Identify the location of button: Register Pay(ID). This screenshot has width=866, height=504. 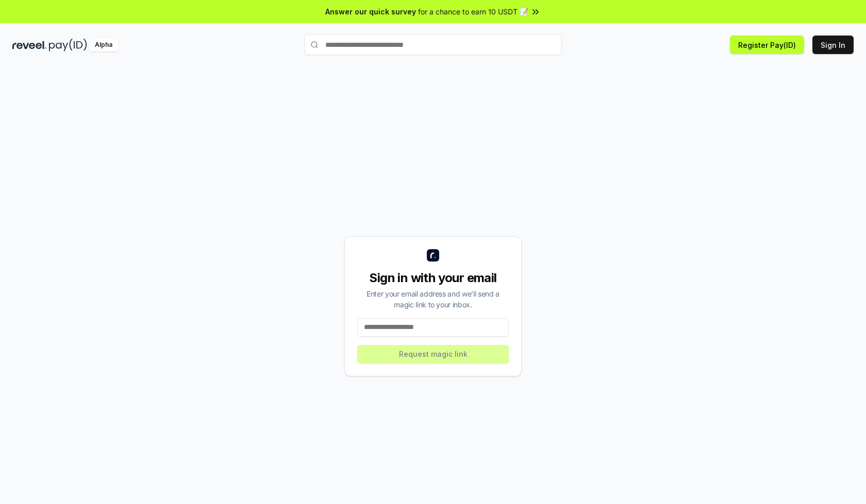
(767, 45).